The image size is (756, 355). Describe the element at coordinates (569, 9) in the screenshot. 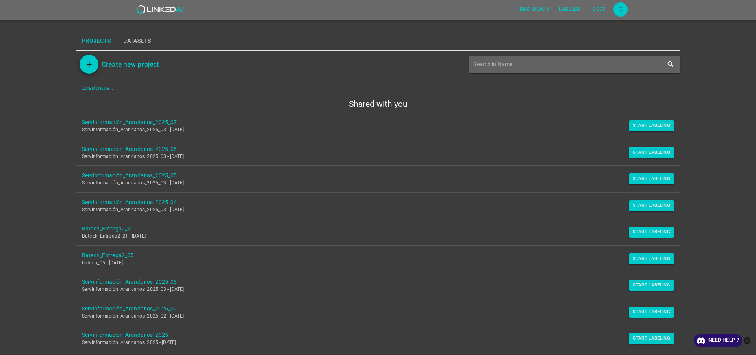

I see `button: Labeler` at that location.